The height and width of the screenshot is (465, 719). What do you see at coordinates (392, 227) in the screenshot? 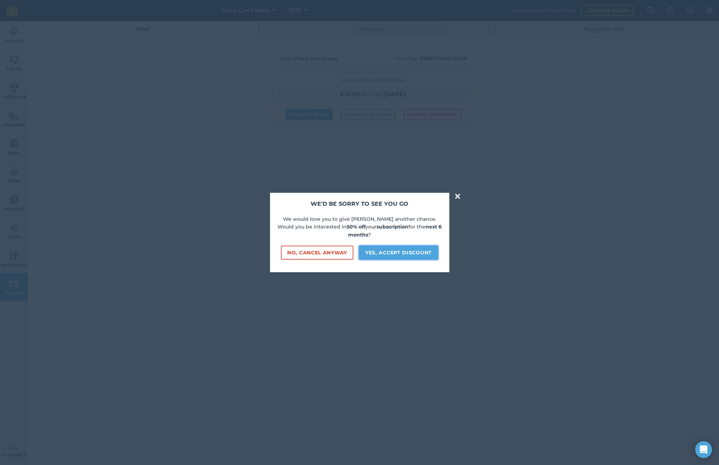
I see `strong: subscription` at bounding box center [392, 227].